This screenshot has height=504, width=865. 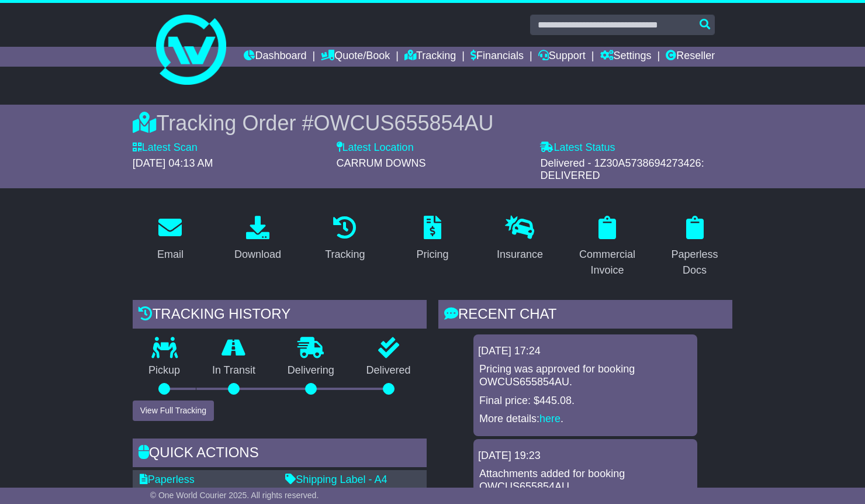 I want to click on p: Attachments added for booking OWCUS655854AU., so click(x=585, y=480).